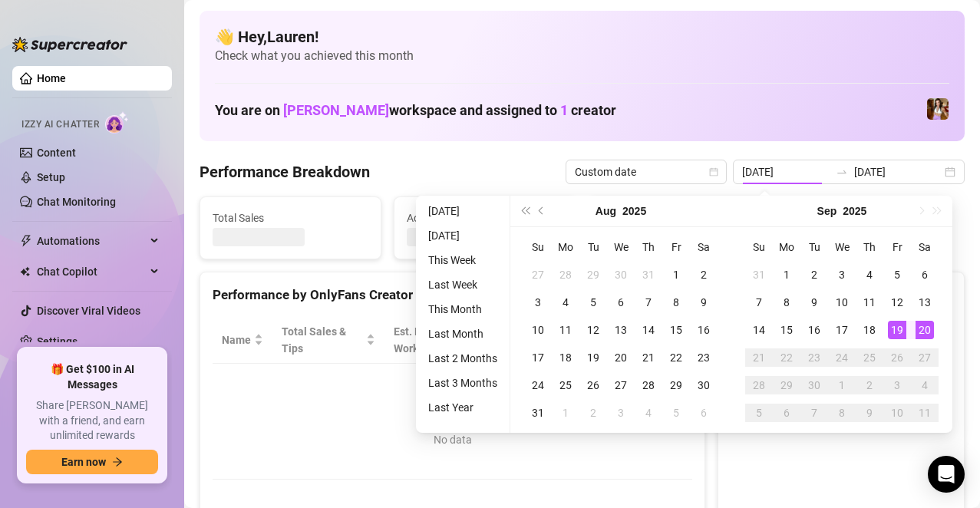  What do you see at coordinates (57, 341) in the screenshot?
I see `a: Settings` at bounding box center [57, 341].